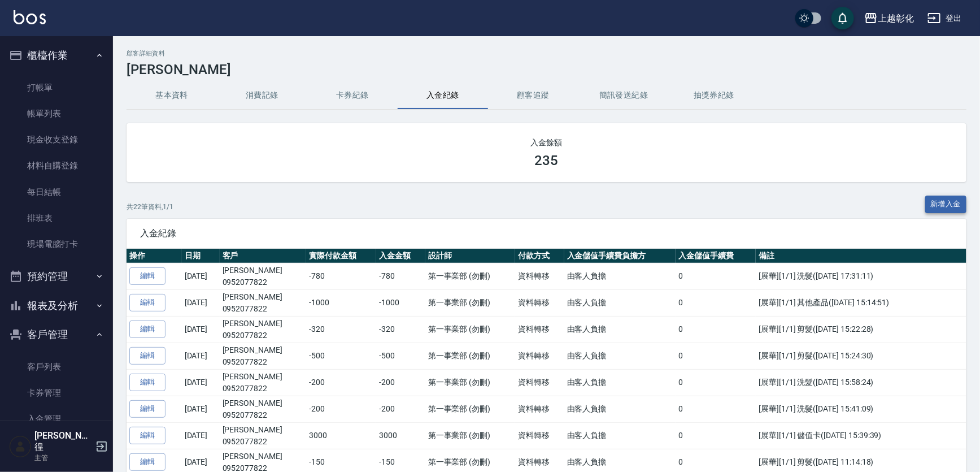 The image size is (980, 472). I want to click on button: 抽獎券紀錄, so click(713, 95).